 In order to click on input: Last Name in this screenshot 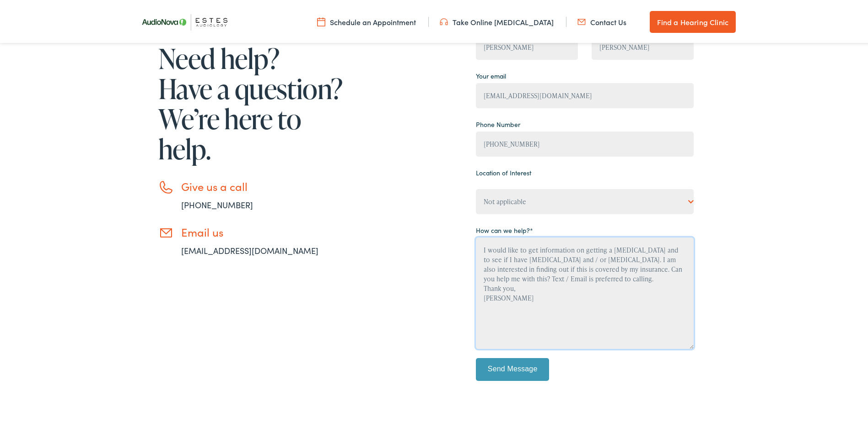, I will do `click(642, 46)`.